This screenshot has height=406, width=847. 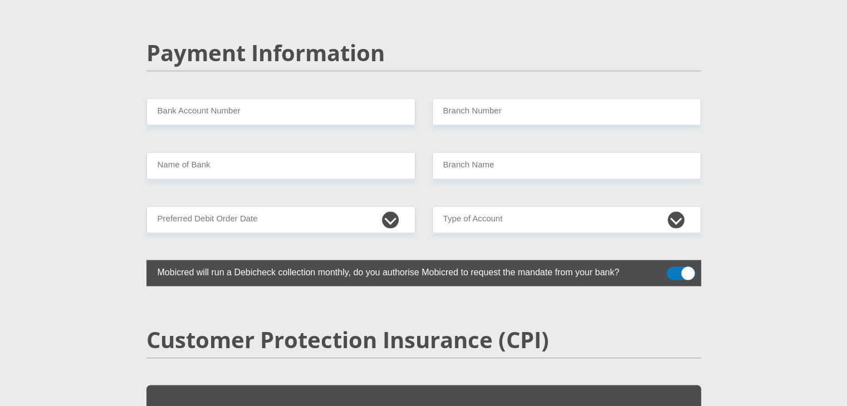 I want to click on input: Branch Number, so click(x=566, y=112).